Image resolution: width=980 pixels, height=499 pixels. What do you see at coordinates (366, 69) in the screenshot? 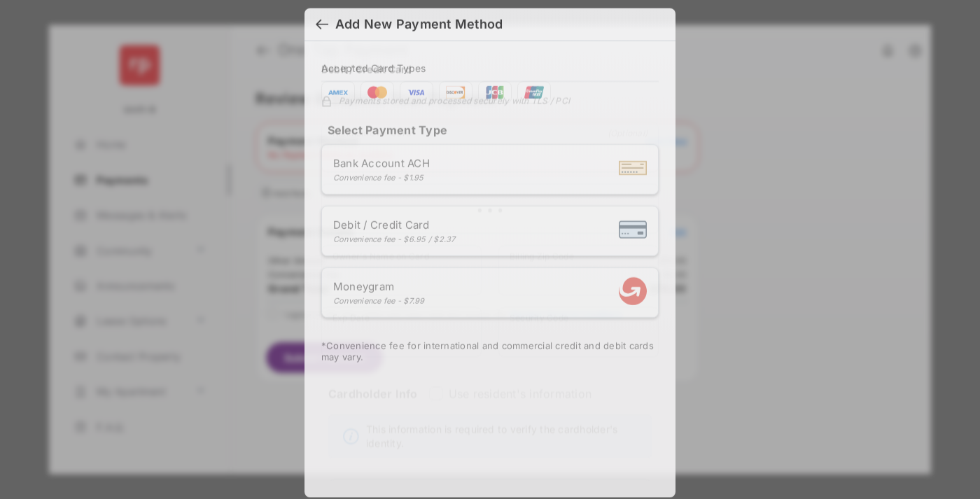
I see `h4: Debit / Credit Card` at bounding box center [366, 69].